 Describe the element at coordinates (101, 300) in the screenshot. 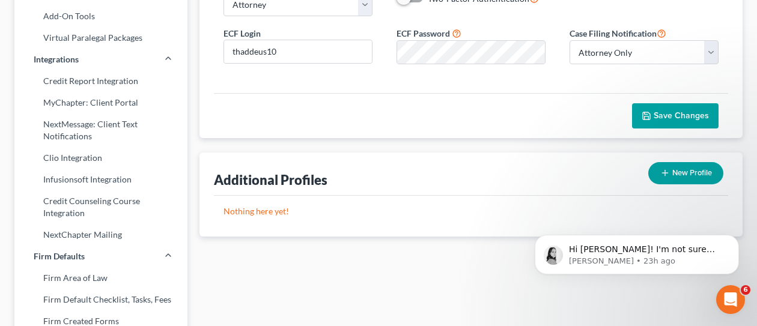

I see `a: Firm Default Checklist, Tasks, Fees` at that location.